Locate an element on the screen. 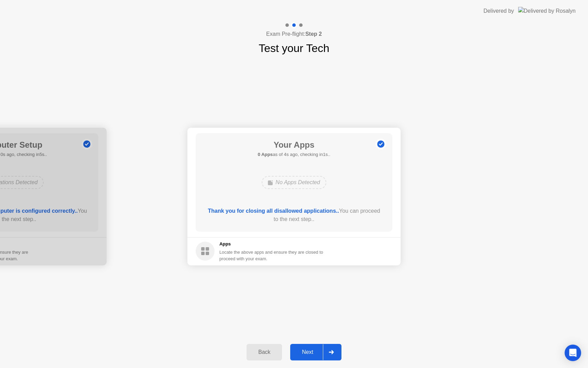  h5: Apps is located at coordinates (271, 244).